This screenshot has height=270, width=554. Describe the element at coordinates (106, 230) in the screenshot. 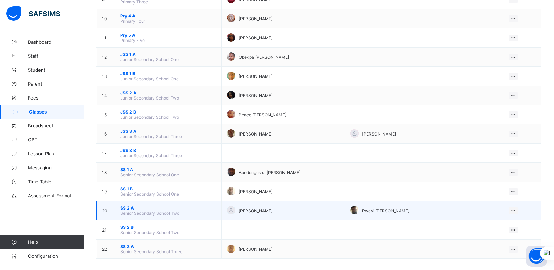

I see `td: 21` at that location.